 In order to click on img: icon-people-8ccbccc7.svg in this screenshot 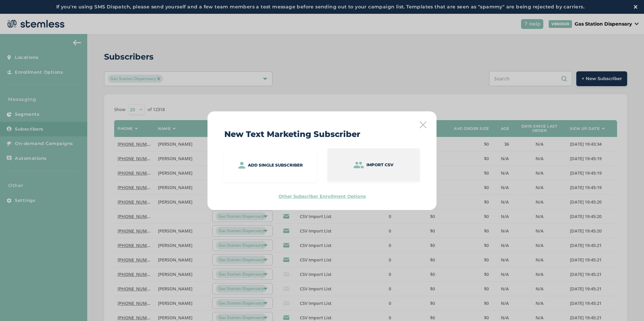, I will do `click(359, 165)`.